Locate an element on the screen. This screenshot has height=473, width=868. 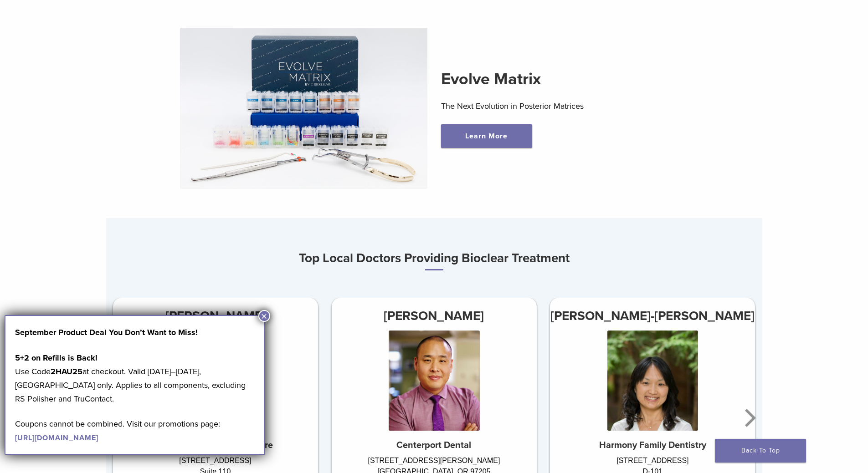
strong: Centerport Dental is located at coordinates (434, 445).